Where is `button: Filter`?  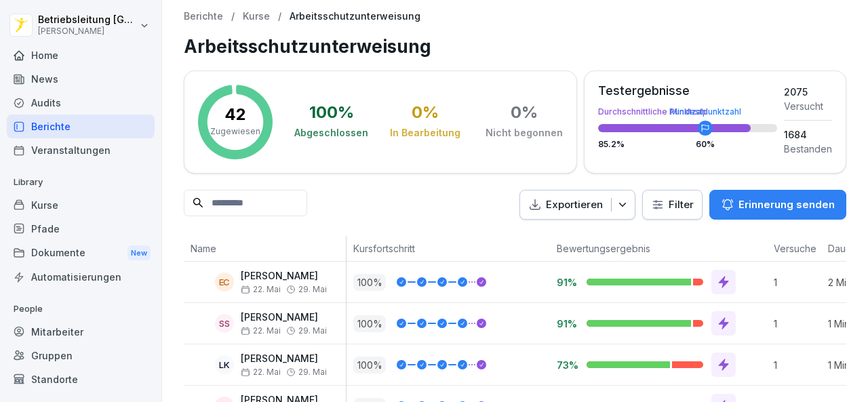 button: Filter is located at coordinates (672, 205).